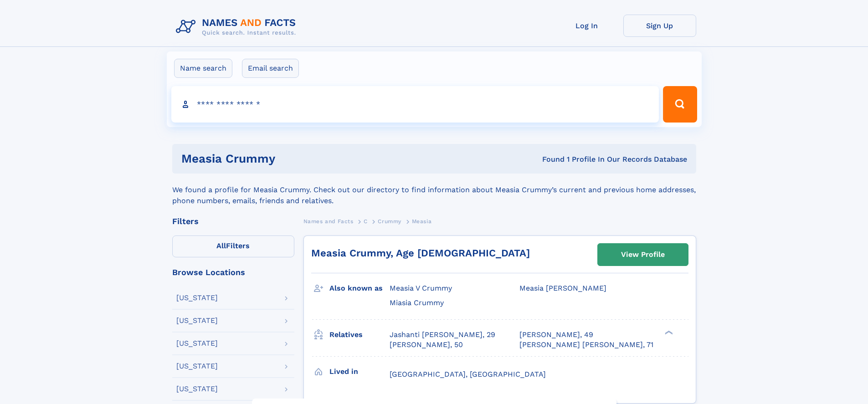 This screenshot has width=868, height=404. Describe the element at coordinates (233, 221) in the screenshot. I see `div: Filters` at that location.